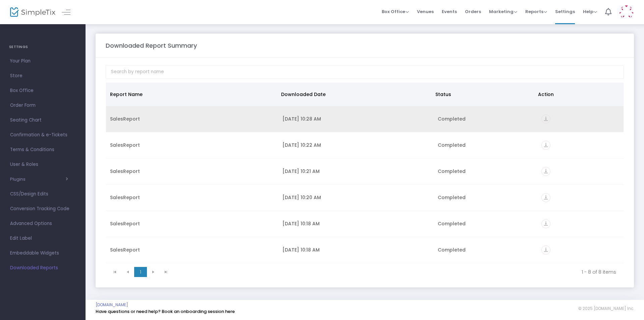 This screenshot has width=644, height=320. What do you see at coordinates (43, 120) in the screenshot?
I see `span: Seating Chart` at bounding box center [43, 120].